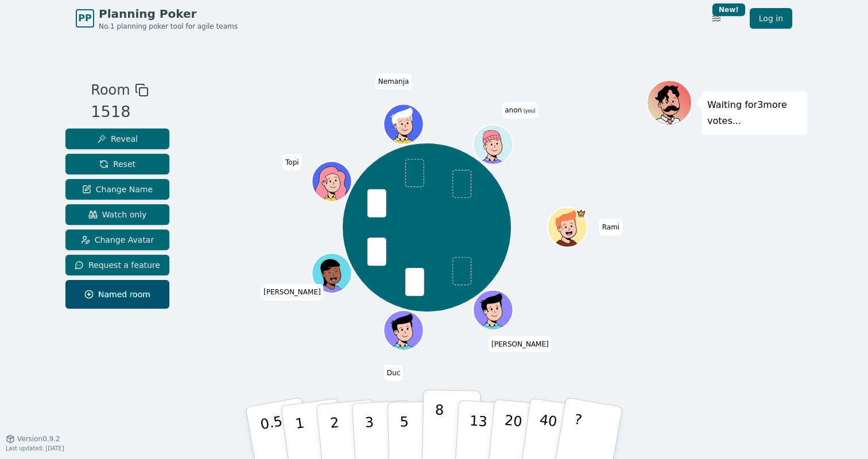 This screenshot has width=868, height=459. What do you see at coordinates (117, 265) in the screenshot?
I see `span: Request a feature` at bounding box center [117, 265].